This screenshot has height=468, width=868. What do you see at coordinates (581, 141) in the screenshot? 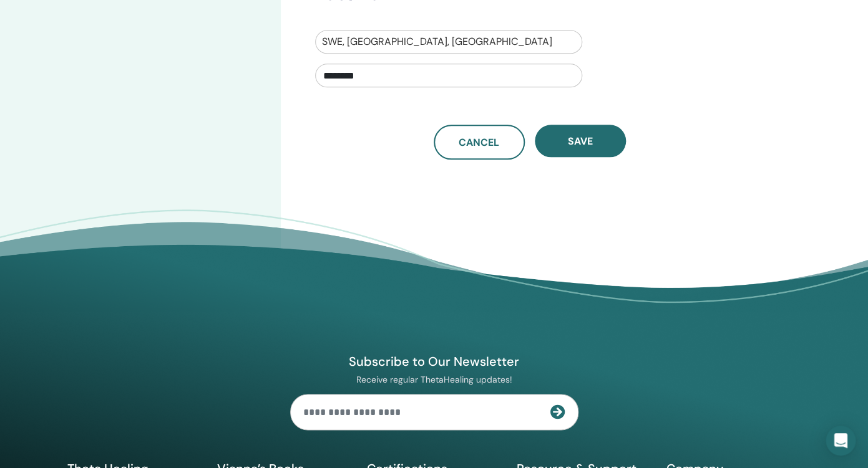
I see `button: Save` at bounding box center [581, 141].